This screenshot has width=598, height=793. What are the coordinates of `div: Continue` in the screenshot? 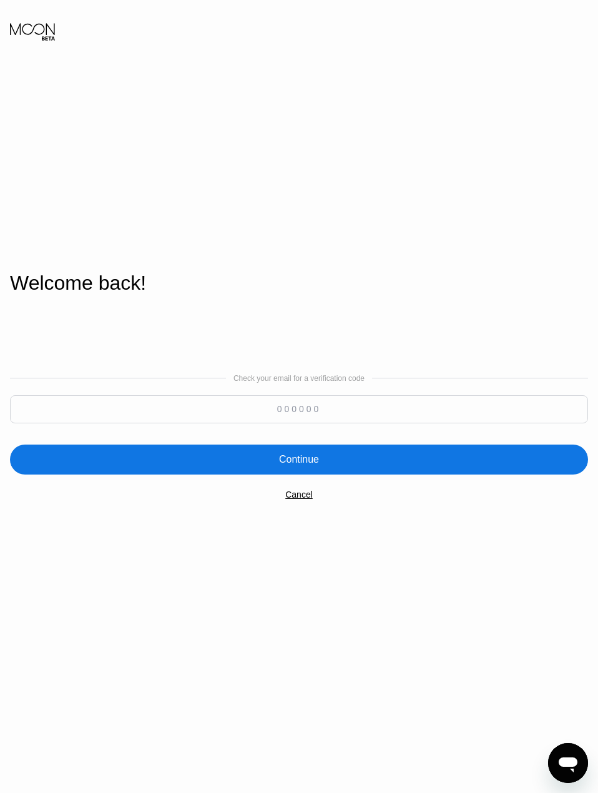 It's located at (299, 460).